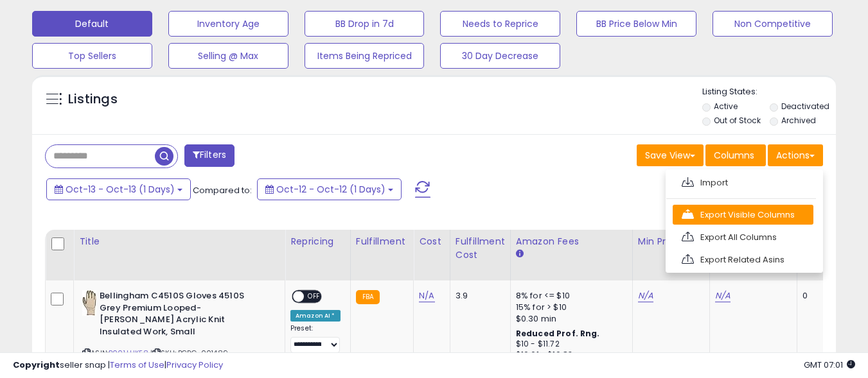 The width and height of the screenshot is (868, 378). What do you see at coordinates (500, 24) in the screenshot?
I see `button: Needs to Reprice` at bounding box center [500, 24].